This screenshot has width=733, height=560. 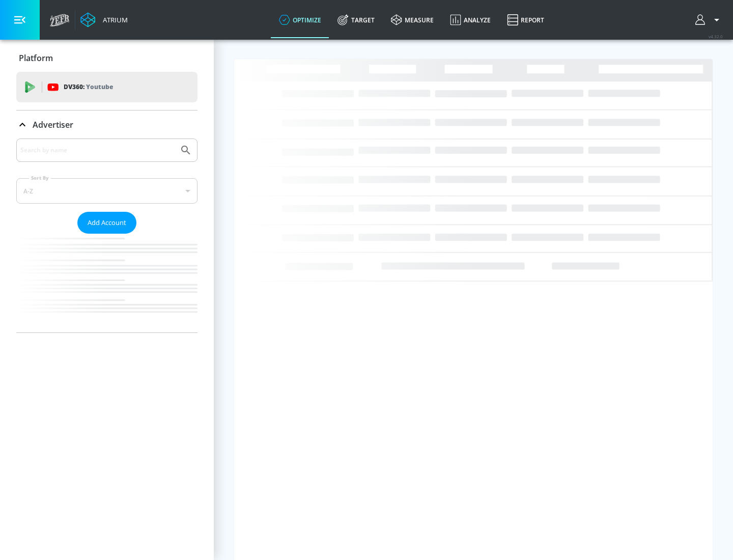 What do you see at coordinates (356, 20) in the screenshot?
I see `a: Target` at bounding box center [356, 20].